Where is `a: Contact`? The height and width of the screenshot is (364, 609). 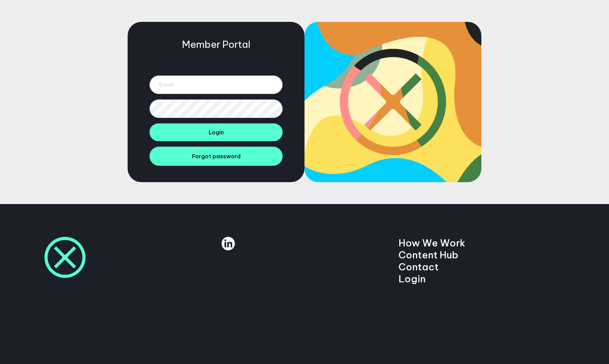
a: Contact is located at coordinates (418, 267).